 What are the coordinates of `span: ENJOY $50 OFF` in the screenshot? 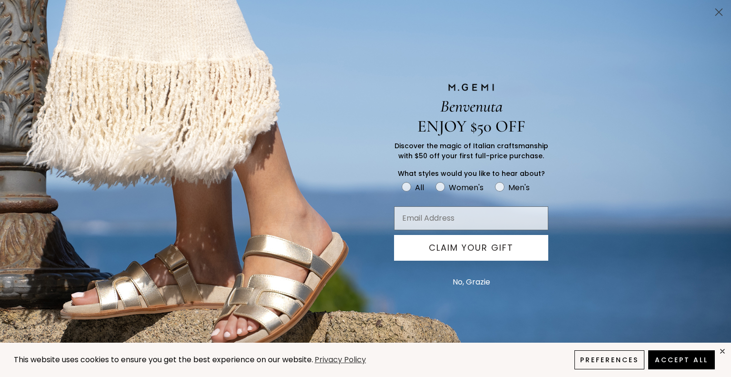 It's located at (471, 126).